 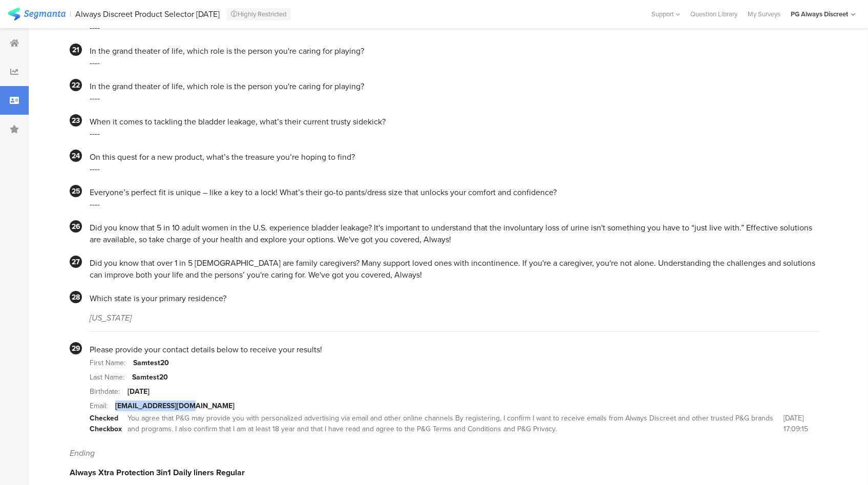 What do you see at coordinates (37, 14) in the screenshot?
I see `img: segmanta logo` at bounding box center [37, 14].